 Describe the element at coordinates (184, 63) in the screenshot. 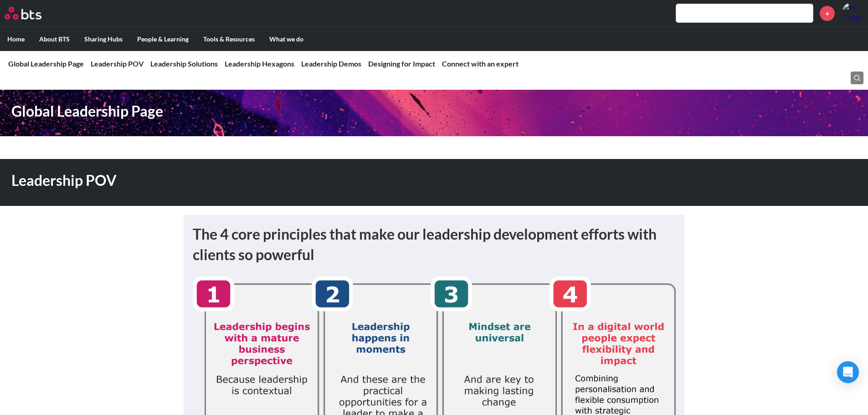

I see `a: Leadership Solutions` at that location.